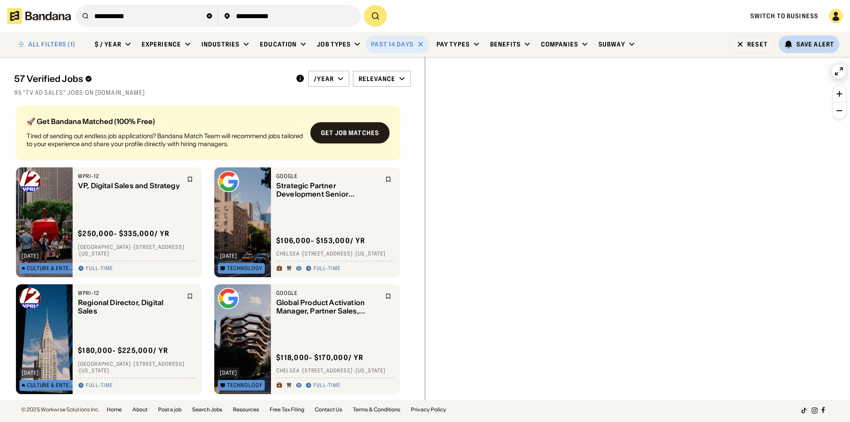 Image resolution: width=850 pixels, height=422 pixels. I want to click on div: /year, so click(324, 79).